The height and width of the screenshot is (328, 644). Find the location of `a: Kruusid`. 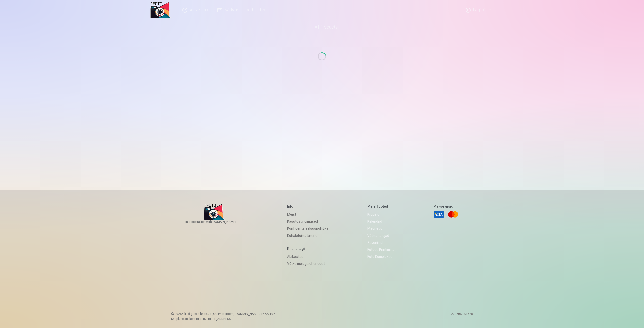

a: Kruusid is located at coordinates (381, 215).